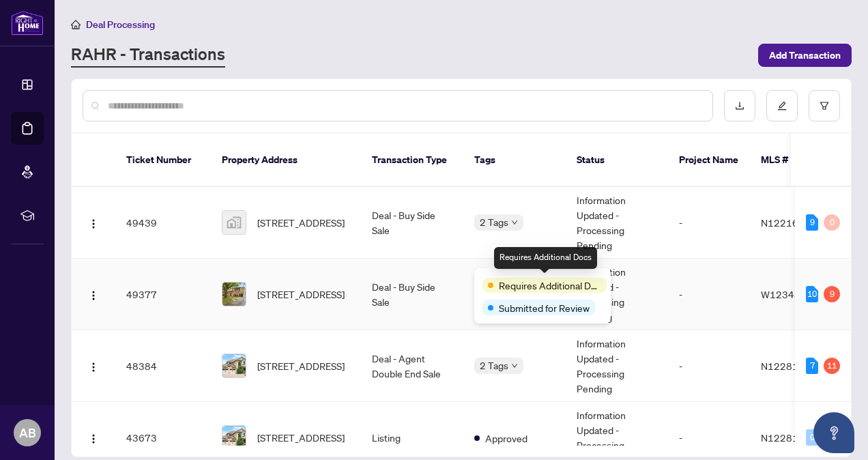 Image resolution: width=868 pixels, height=460 pixels. Describe the element at coordinates (163, 160) in the screenshot. I see `th: Ticket Number` at that location.